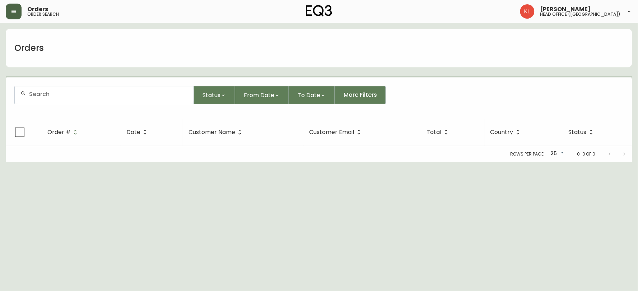 This screenshot has height=291, width=638. Describe the element at coordinates (586, 154) in the screenshot. I see `p: 0-0 of 0` at that location.